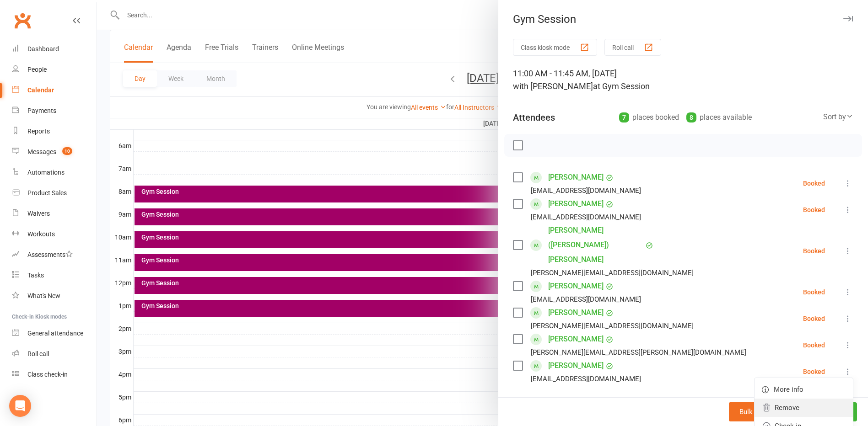 The image size is (868, 426). Describe the element at coordinates (41, 152) in the screenshot. I see `div: Messages` at that location.